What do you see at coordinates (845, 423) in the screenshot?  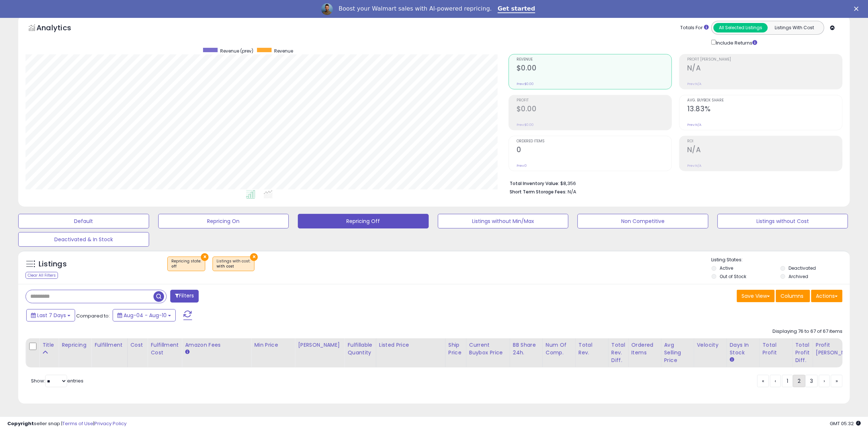 I see `span: 2025-08-18 05:32 GMT` at bounding box center [845, 423].